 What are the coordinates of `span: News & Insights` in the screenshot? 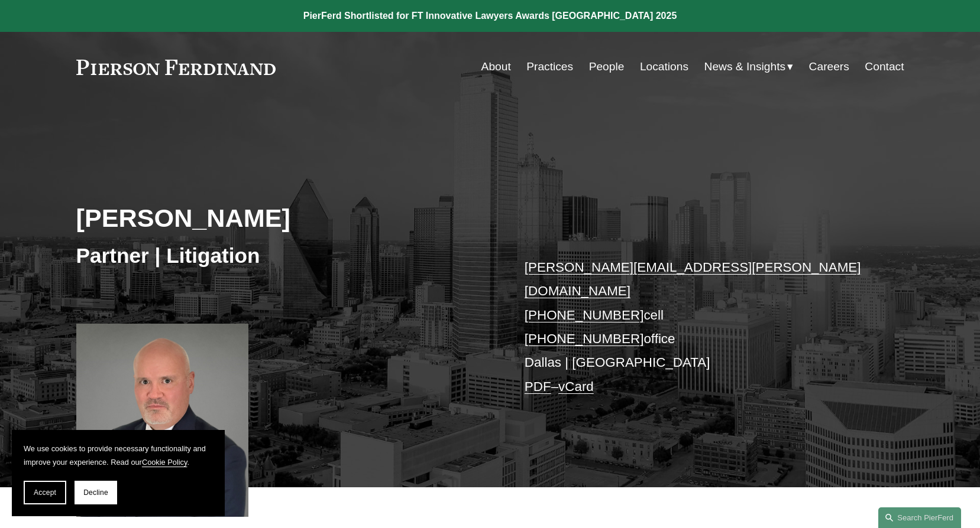 It's located at (745, 67).